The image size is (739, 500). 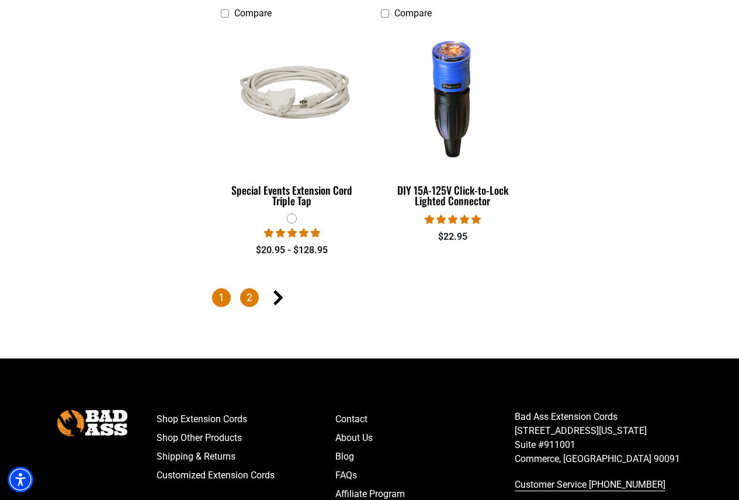 I want to click on a: Contact, so click(x=425, y=419).